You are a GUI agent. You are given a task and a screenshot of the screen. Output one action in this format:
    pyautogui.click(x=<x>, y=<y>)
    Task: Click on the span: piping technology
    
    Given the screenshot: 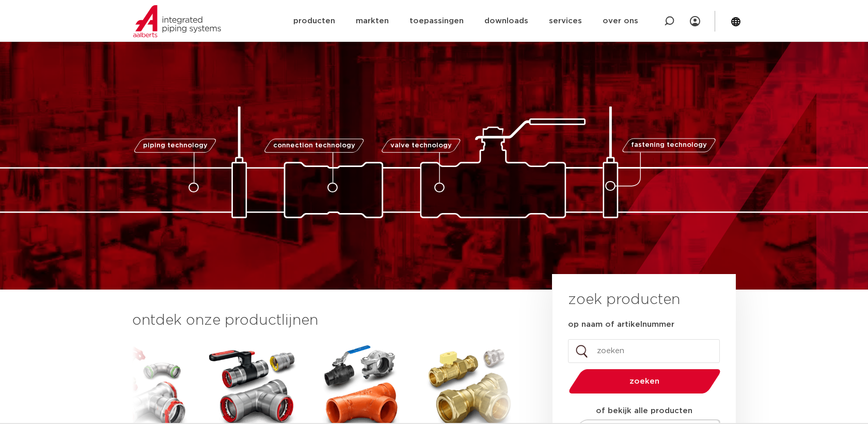 What is the action you would take?
    pyautogui.click(x=175, y=145)
    